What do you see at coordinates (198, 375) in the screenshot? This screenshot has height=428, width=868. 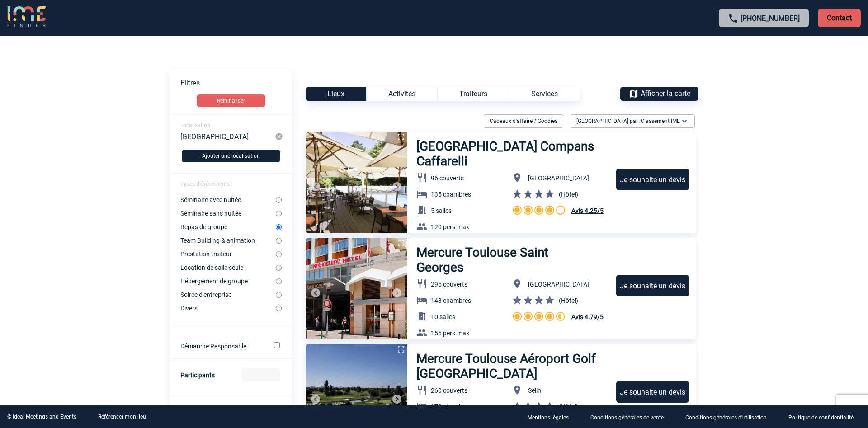 I see `label: Participants` at bounding box center [198, 375].